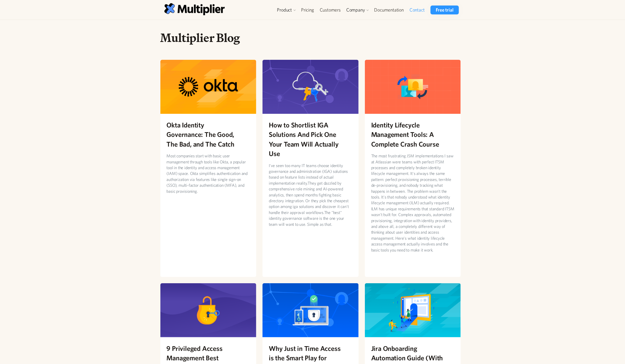  What do you see at coordinates (208, 310) in the screenshot?
I see `img: 9 Privileged Access Management Best Practices` at bounding box center [208, 310].